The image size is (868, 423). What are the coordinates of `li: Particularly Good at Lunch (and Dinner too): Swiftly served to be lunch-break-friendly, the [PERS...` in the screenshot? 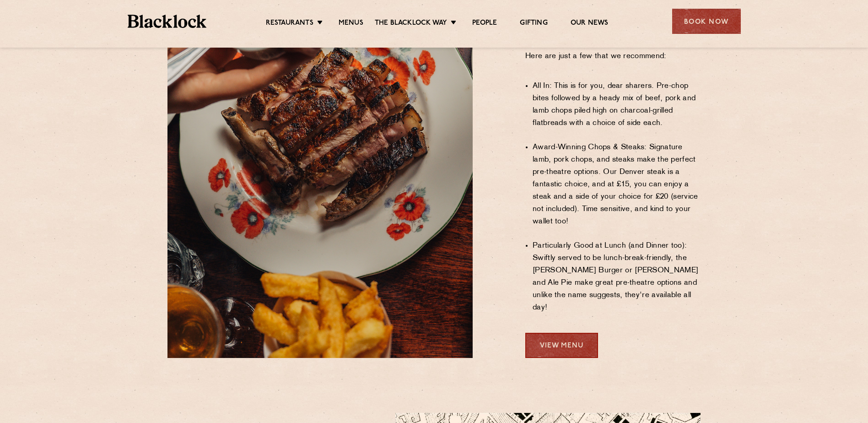 It's located at (617, 277).